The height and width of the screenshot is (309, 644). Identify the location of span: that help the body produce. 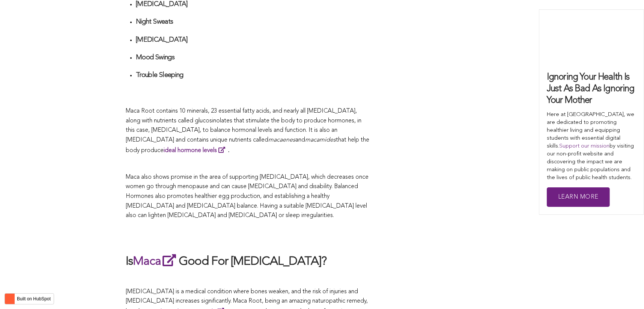
(247, 145).